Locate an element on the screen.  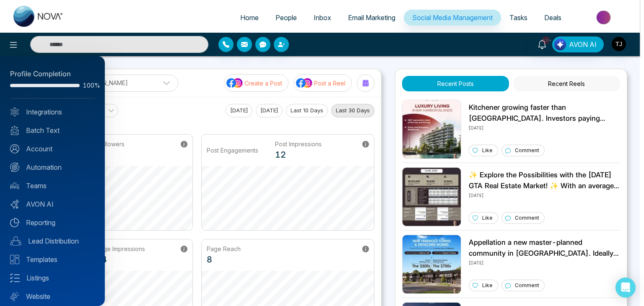
div: Open Intercom Messenger is located at coordinates (625, 288).